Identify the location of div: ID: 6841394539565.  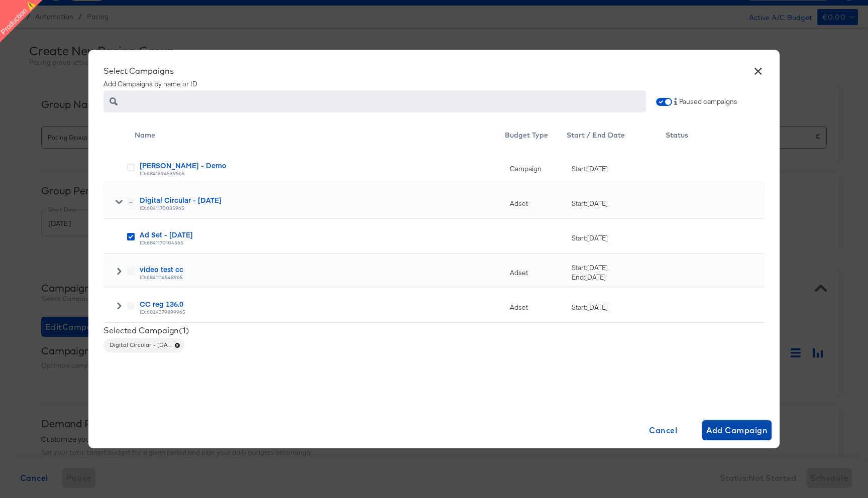
(322, 174).